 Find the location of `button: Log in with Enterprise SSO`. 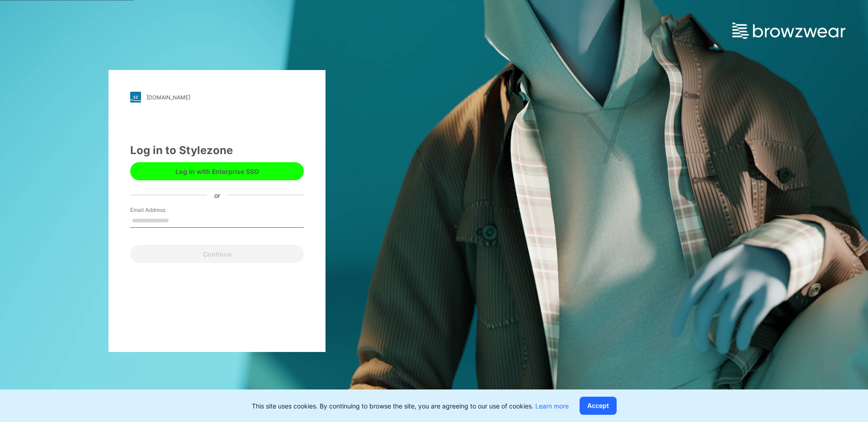

button: Log in with Enterprise SSO is located at coordinates (217, 172).